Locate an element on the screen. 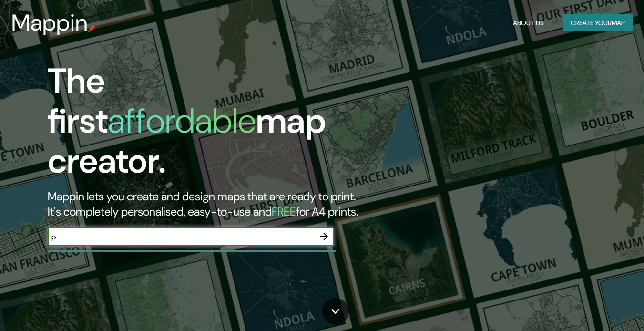  button: About Us is located at coordinates (528, 23).